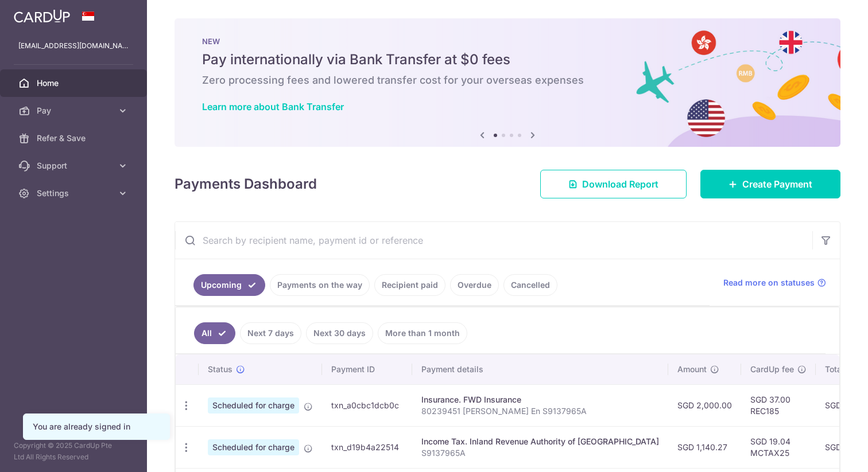  Describe the element at coordinates (270, 333) in the screenshot. I see `a: Next 7 days` at that location.